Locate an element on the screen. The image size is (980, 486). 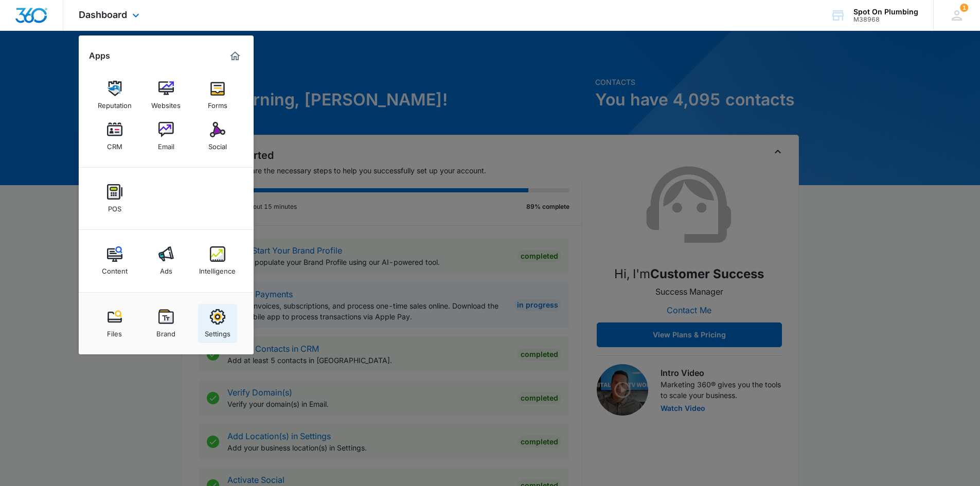
a: CRM is located at coordinates (115, 136).